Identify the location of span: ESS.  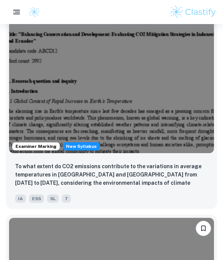
(37, 199).